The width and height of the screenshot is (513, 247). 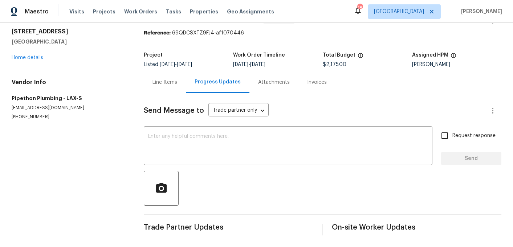 I want to click on span: Geo Assignments, so click(x=250, y=12).